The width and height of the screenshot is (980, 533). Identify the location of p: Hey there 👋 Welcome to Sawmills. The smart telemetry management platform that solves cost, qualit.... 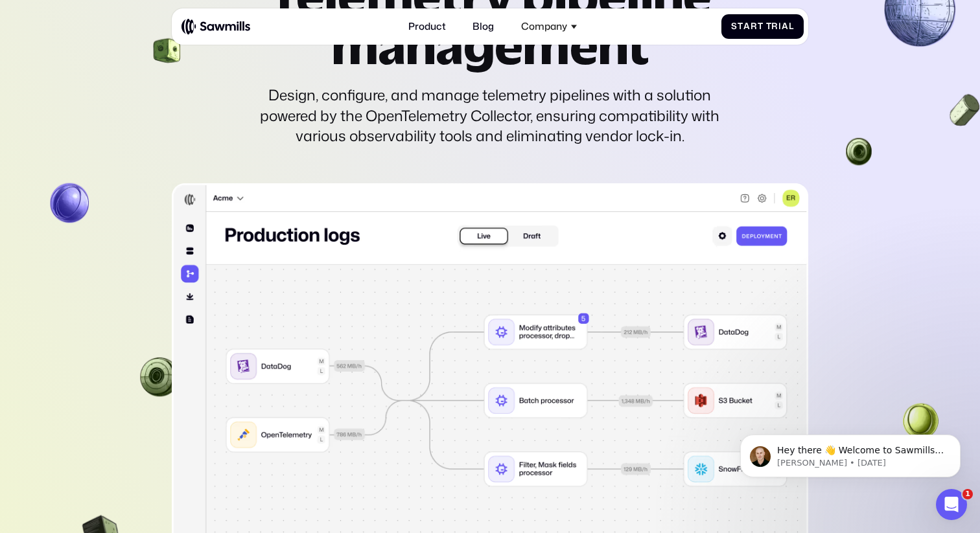
(140, 43).